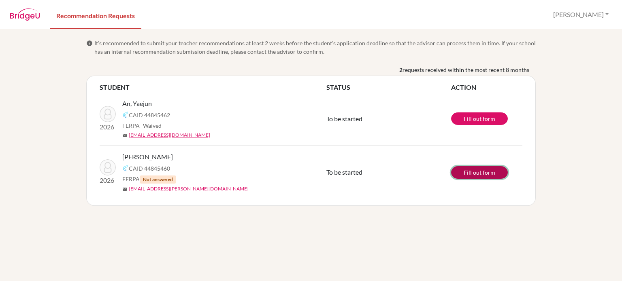 The image size is (622, 281). Describe the element at coordinates (108, 114) in the screenshot. I see `img: An, Yaejun` at that location.